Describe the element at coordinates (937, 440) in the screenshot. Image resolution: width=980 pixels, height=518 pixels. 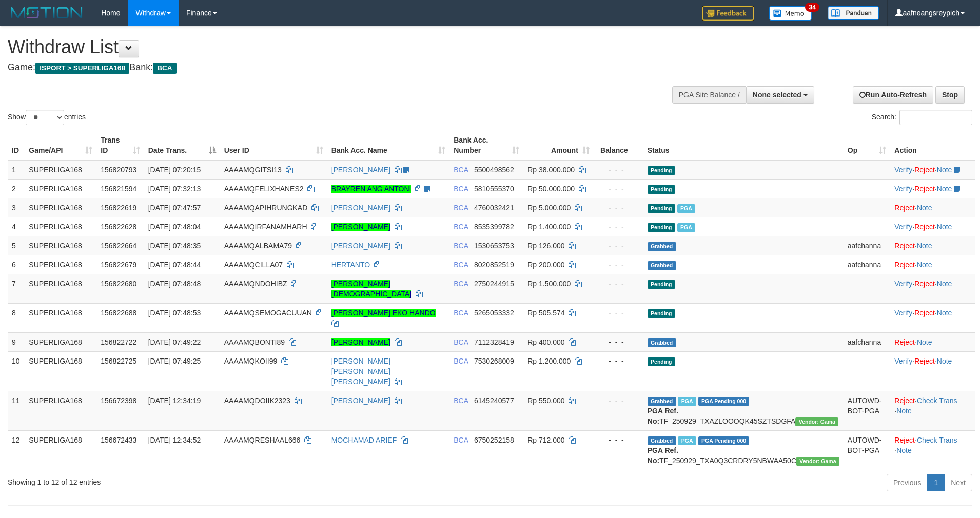
I see `a: Check Trans` at that location.